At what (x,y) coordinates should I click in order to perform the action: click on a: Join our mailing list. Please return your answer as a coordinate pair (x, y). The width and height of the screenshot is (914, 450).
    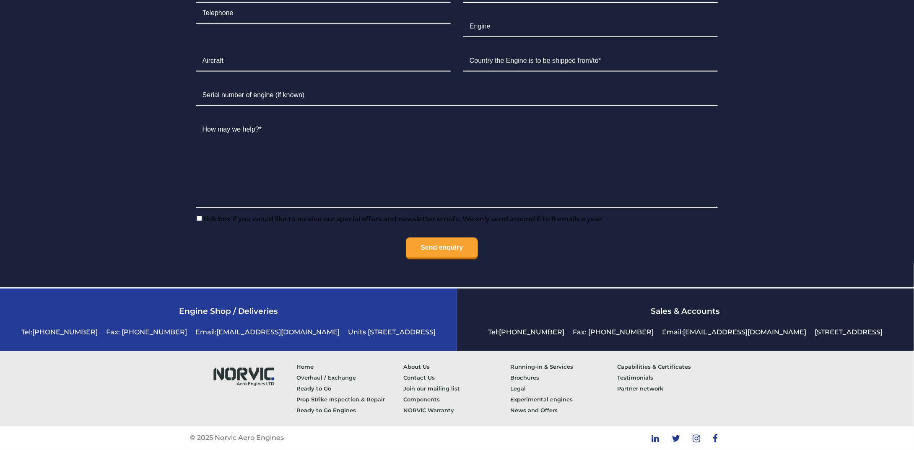
    Looking at the image, I should click on (457, 389).